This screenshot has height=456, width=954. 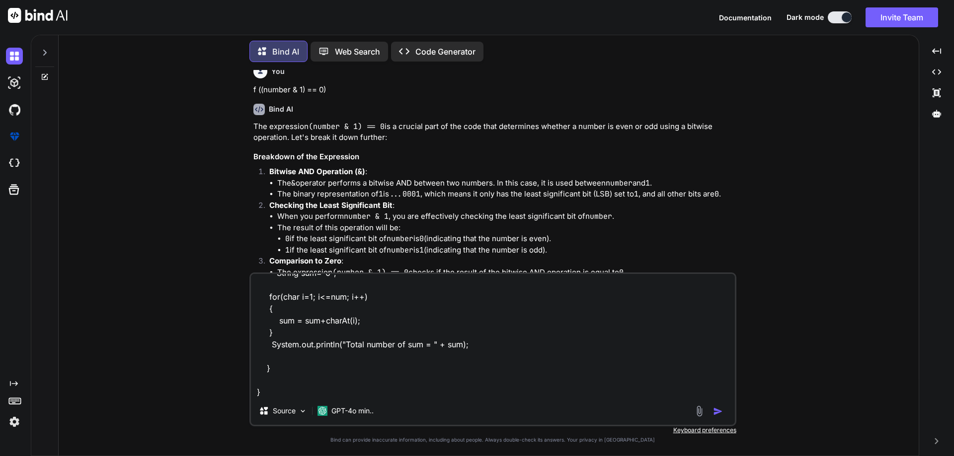 What do you see at coordinates (510, 250) in the screenshot?
I see `li: if the least significant bit of is (indicating that the number is odd).` at bounding box center [510, 250].